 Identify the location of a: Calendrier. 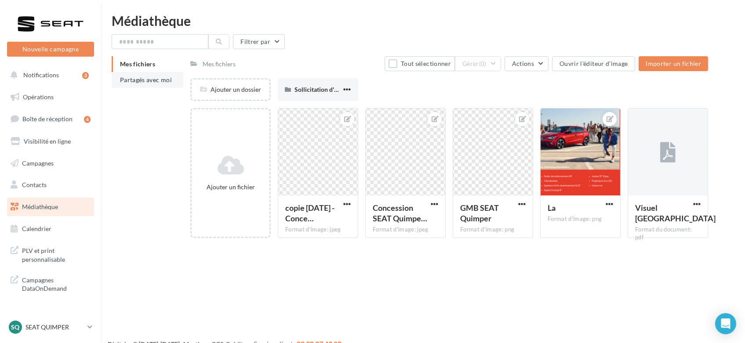
(51, 229).